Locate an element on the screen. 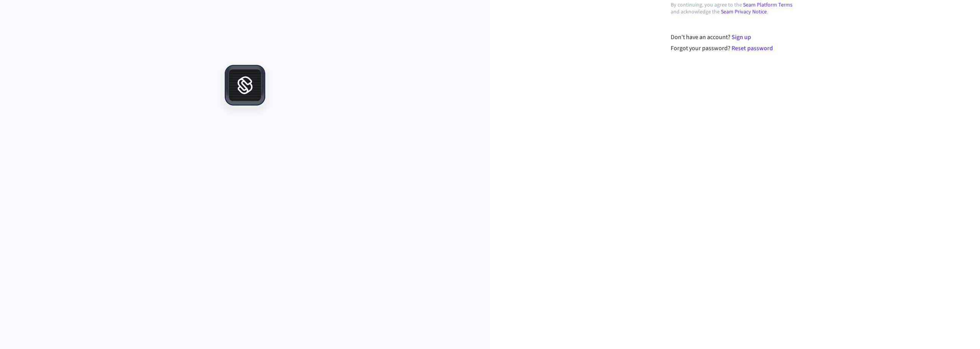  a: Seam Privacy Notice is located at coordinates (744, 12).